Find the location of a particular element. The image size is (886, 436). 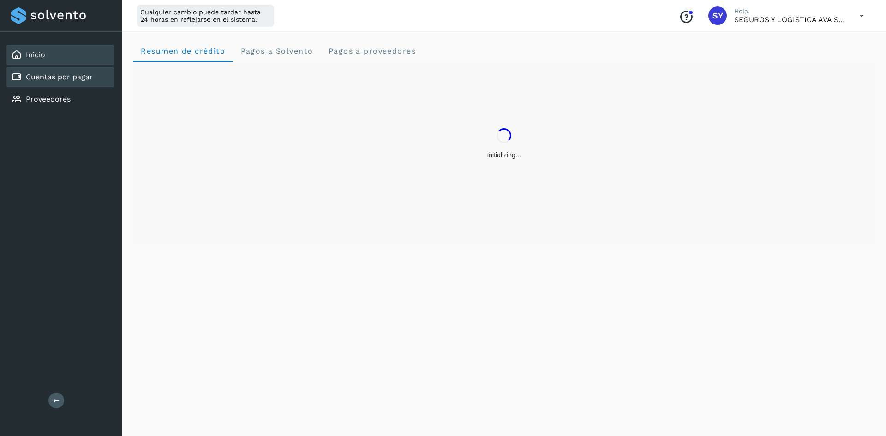

p: SEGUROS Y LOGISTICA AVA SA DE CV is located at coordinates (789, 19).